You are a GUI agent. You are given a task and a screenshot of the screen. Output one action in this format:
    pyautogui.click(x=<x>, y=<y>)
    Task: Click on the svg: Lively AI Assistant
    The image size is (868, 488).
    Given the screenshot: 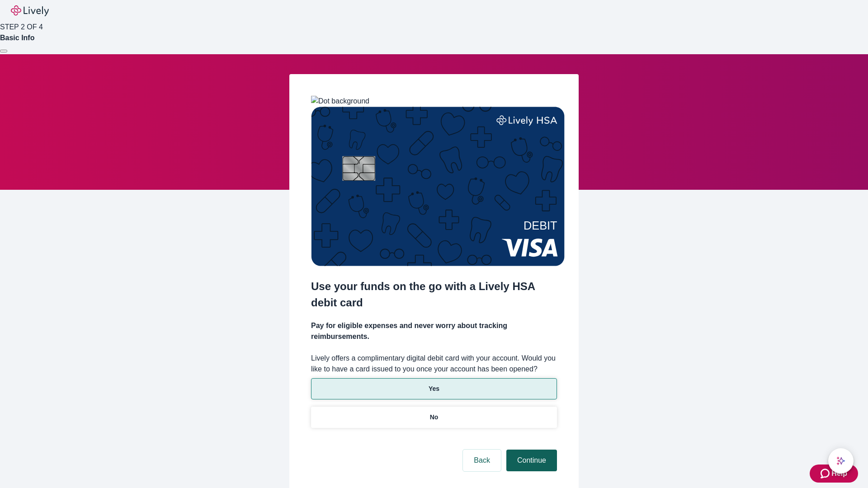 What is the action you would take?
    pyautogui.click(x=841, y=460)
    